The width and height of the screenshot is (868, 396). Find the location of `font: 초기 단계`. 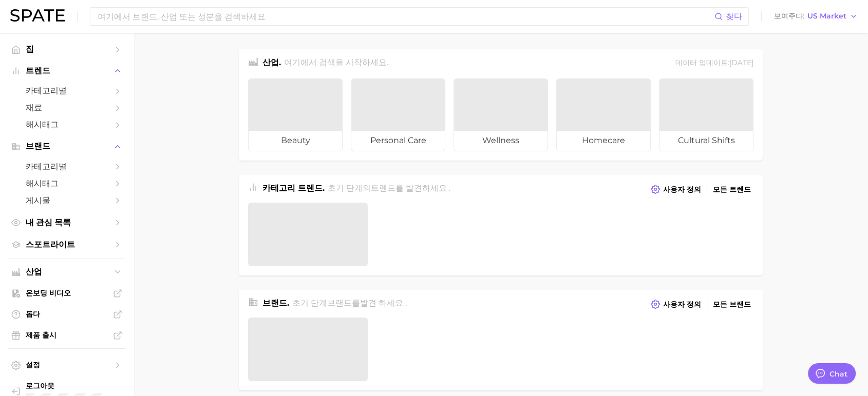

font: 초기 단계 is located at coordinates (310, 303).